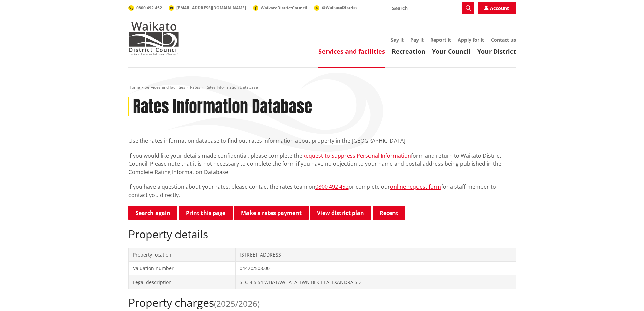 This screenshot has width=644, height=311. I want to click on a: @WaikatoDistrict, so click(335, 7).